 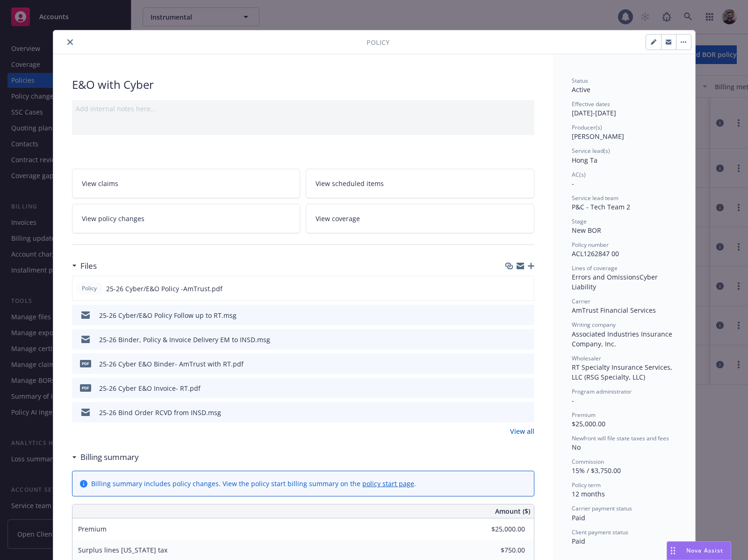 I want to click on div: Add internal notes here..., so click(x=302, y=109).